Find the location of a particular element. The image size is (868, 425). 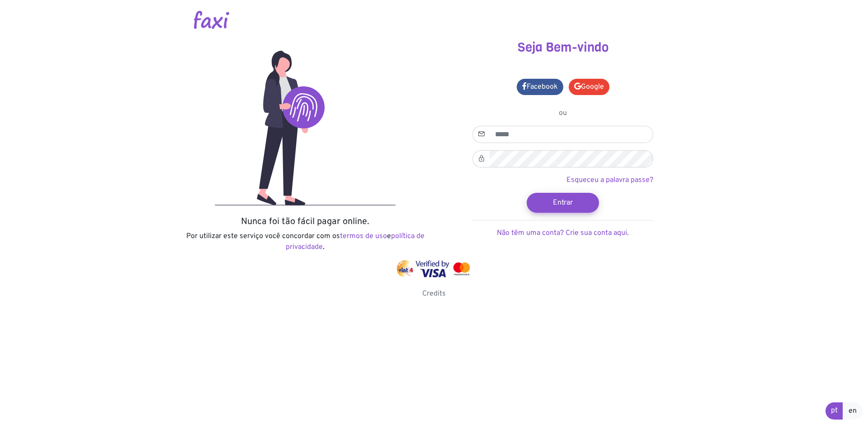

a: Não têm uma conta? Crie sua conta aqui. is located at coordinates (563, 233).